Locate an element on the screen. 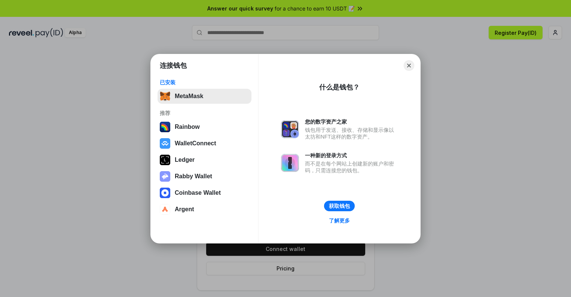 Image resolution: width=571 pixels, height=297 pixels. img: svg+xml,%3Csvg%20fill%3D%22none%22%20height%3D%2233%22%20viewBox%3D%220%200%2035%2033%22%20width%... is located at coordinates (165, 96).